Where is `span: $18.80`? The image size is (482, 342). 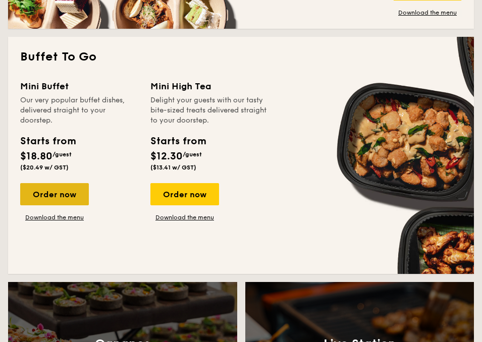
span: $18.80 is located at coordinates (36, 156).